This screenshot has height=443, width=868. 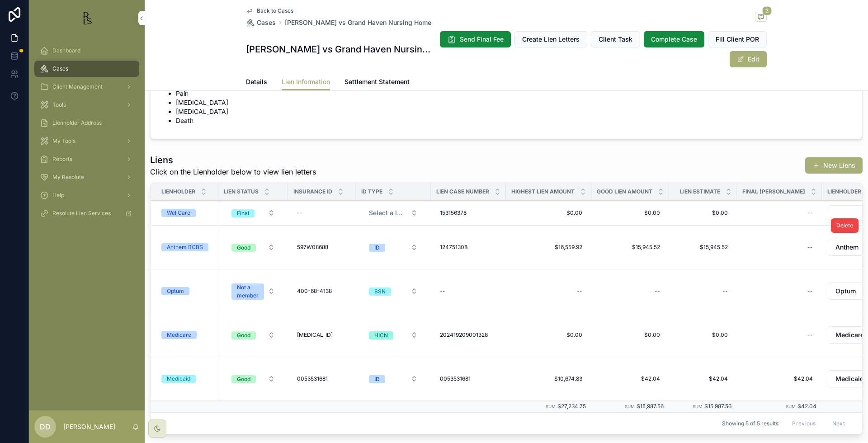 I want to click on a: 400-68-4138, so click(x=322, y=291).